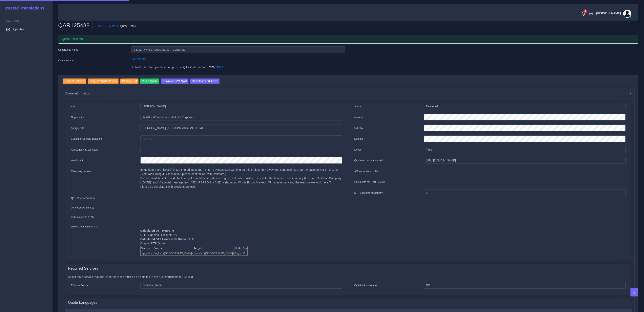 This screenshot has width=644, height=312. What do you see at coordinates (173, 248) in the screenshot?
I see `th: Source` at bounding box center [173, 248].